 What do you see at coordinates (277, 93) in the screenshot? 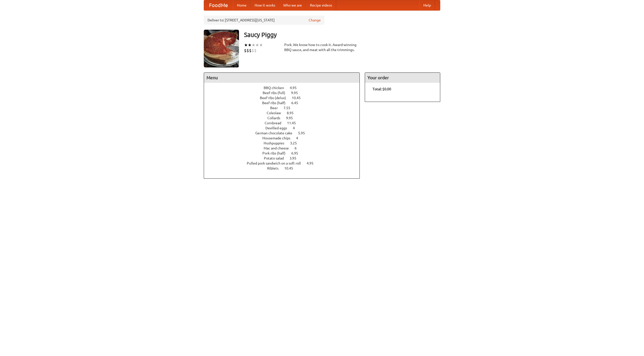
I see `span: Beef ribs (full)` at bounding box center [277, 93].